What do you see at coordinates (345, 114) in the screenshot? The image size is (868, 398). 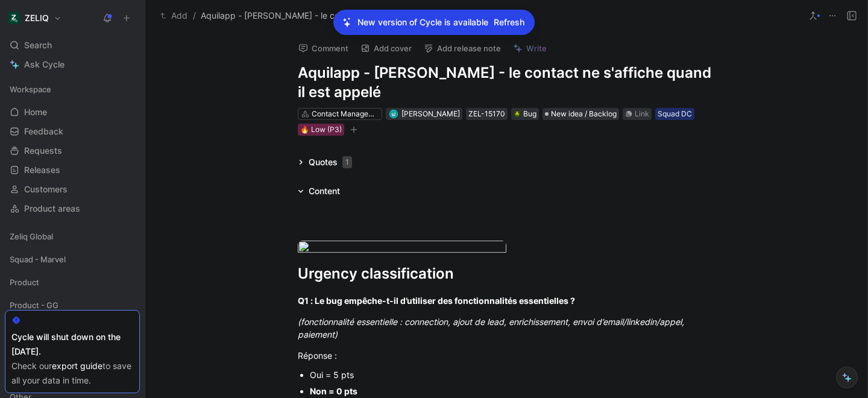 I see `div: Contact Management` at bounding box center [345, 114].